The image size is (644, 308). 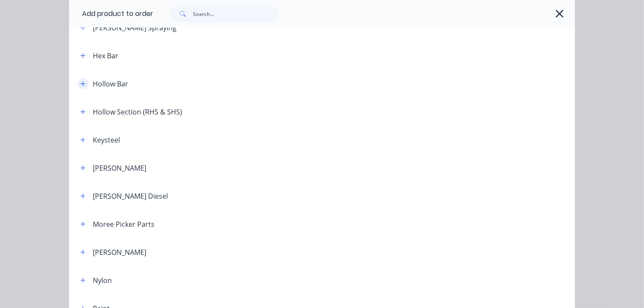 What do you see at coordinates (137, 112) in the screenshot?
I see `div: Hollow Section (RHS & SHS)` at bounding box center [137, 112].